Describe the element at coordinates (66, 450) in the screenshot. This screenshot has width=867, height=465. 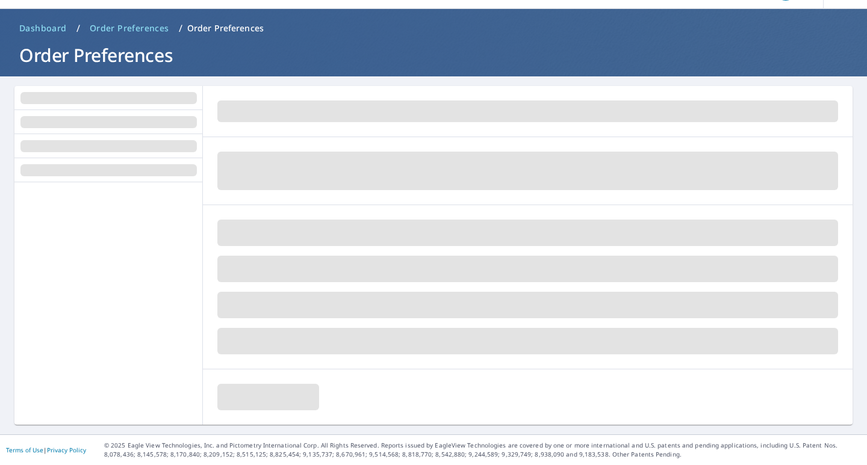
I see `a: Privacy Policy` at that location.